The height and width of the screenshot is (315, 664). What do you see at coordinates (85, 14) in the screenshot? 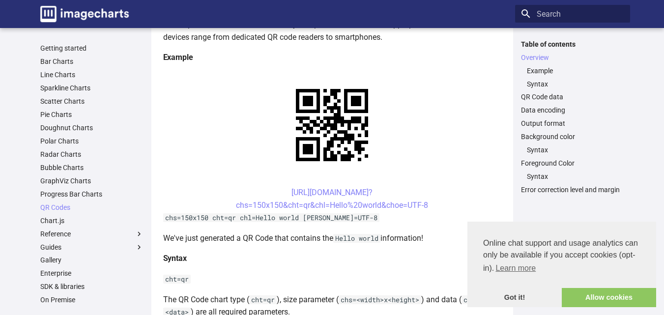
I see `img: logo` at bounding box center [85, 14].